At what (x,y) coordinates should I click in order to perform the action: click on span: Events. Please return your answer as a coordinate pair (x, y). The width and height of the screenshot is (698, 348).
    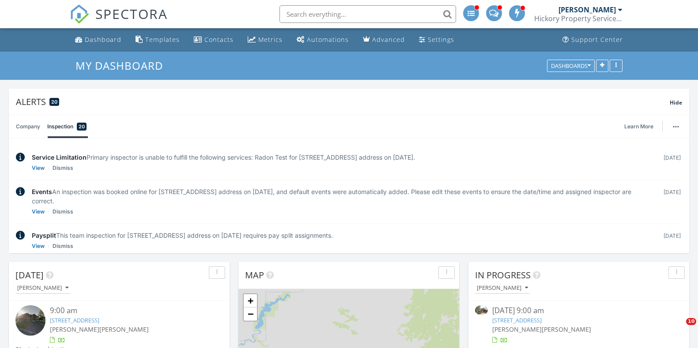
    Looking at the image, I should click on (42, 192).